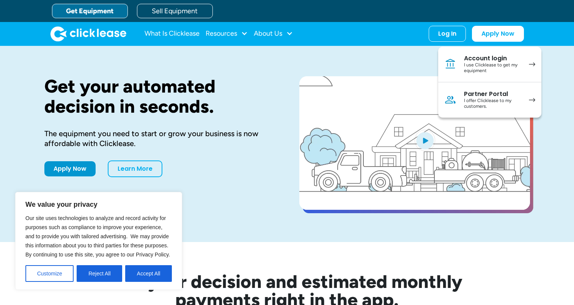 Image resolution: width=574 pixels, height=305 pixels. I want to click on a: Get Equipment, so click(90, 11).